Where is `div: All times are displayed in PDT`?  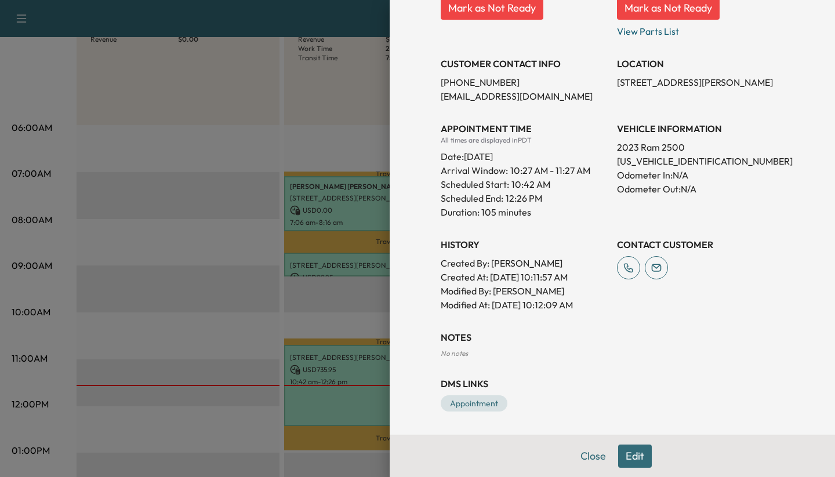 div: All times are displayed in PDT is located at coordinates (524, 140).